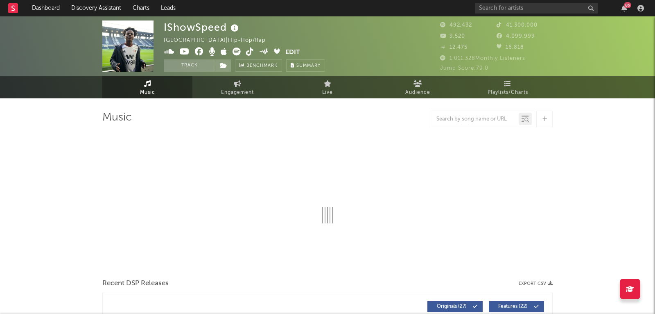 Image resolution: width=655 pixels, height=314 pixels. What do you see at coordinates (475, 119) in the screenshot?
I see `input: Search by song name or URL` at bounding box center [475, 119].